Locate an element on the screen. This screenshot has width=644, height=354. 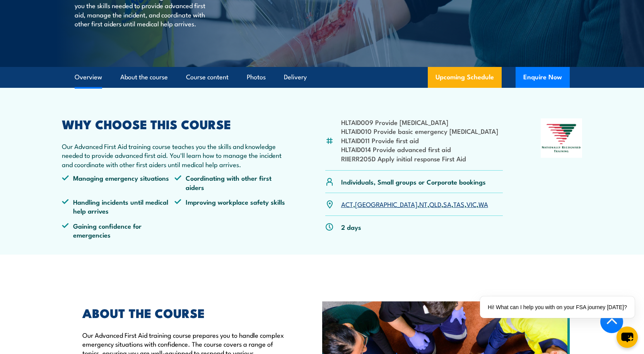
li: Gaining confidence for emergencies is located at coordinates (119, 230).